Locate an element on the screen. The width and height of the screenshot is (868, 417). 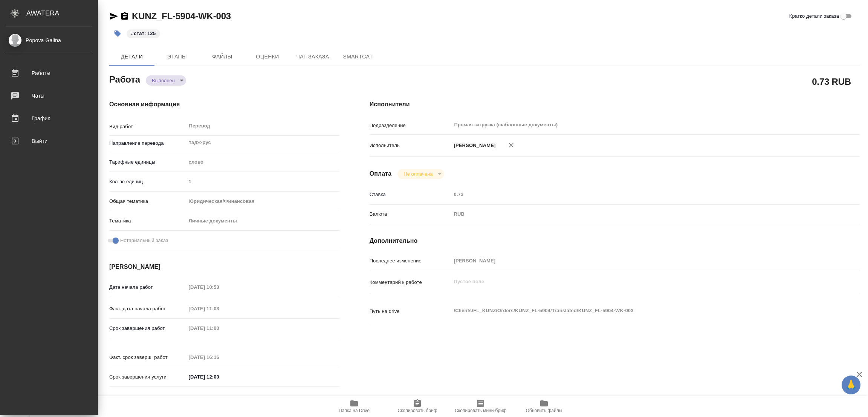
p: Исполнитель is located at coordinates (411, 146).